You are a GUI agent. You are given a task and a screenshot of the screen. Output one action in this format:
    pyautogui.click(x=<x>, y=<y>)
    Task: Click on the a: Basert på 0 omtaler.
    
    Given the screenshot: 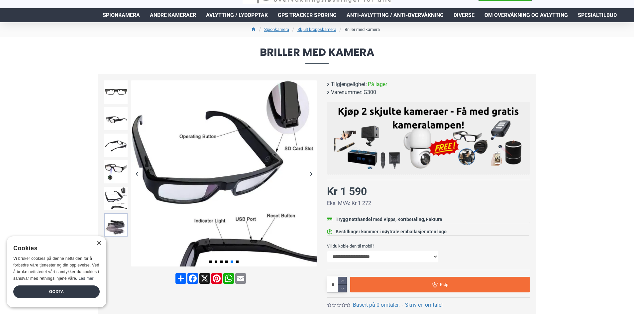 What is the action you would take?
    pyautogui.click(x=376, y=305)
    